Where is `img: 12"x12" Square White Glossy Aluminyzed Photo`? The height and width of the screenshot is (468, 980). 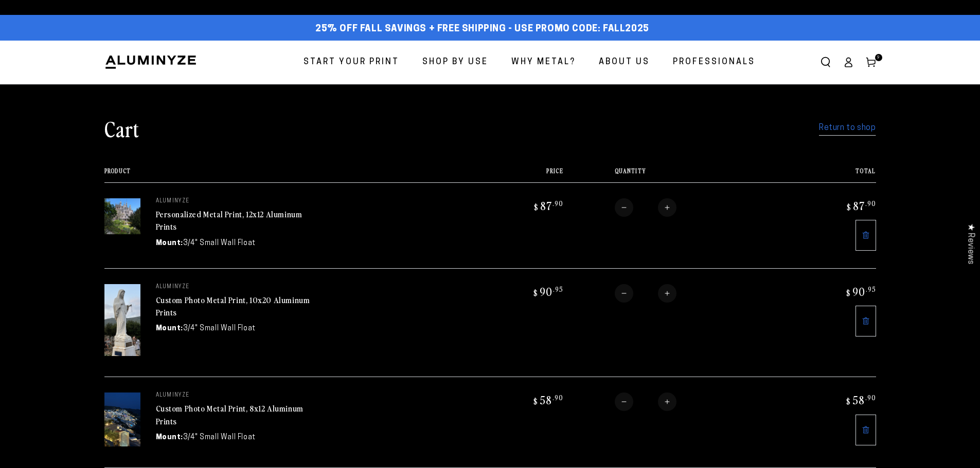 img: 12"x12" Square White Glossy Aluminyzed Photo is located at coordinates (123, 216).